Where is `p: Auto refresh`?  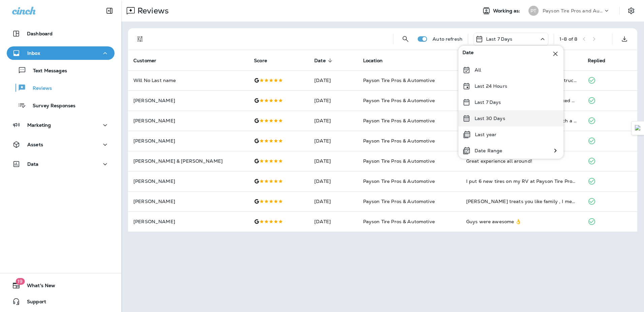 p: Auto refresh is located at coordinates (447, 39).